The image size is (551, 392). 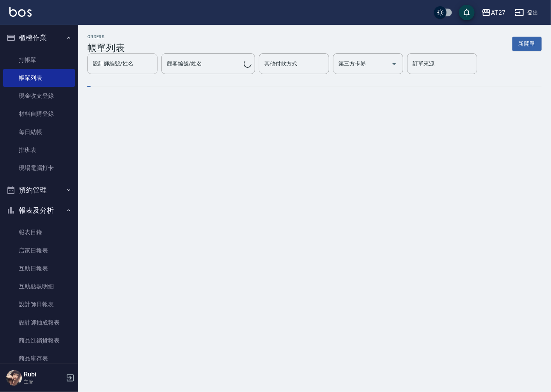 I want to click on p: 主管, so click(x=44, y=382).